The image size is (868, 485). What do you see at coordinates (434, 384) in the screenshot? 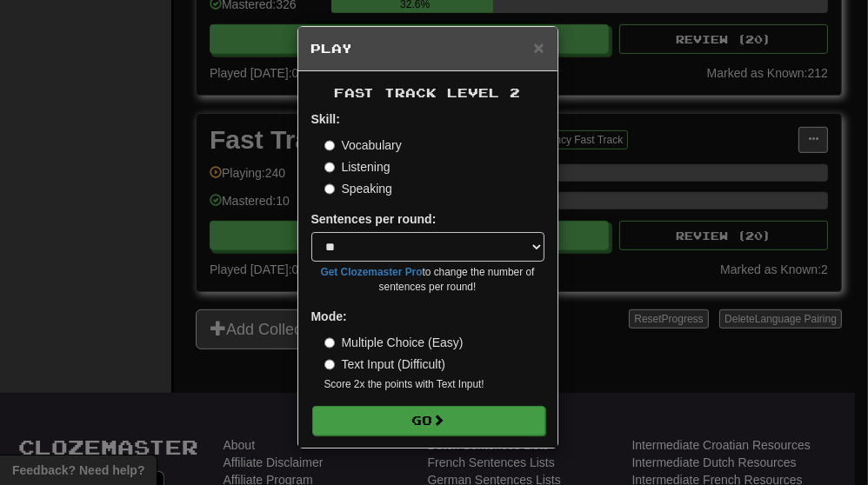
I see `small: Score 2x the points with Text Input !` at bounding box center [434, 384].